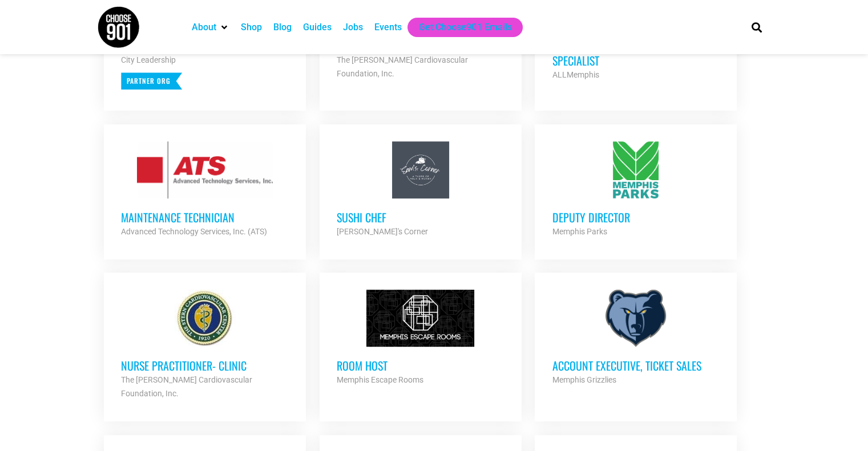 This screenshot has height=451, width=868. Describe the element at coordinates (283, 27) in the screenshot. I see `a: Blog` at that location.